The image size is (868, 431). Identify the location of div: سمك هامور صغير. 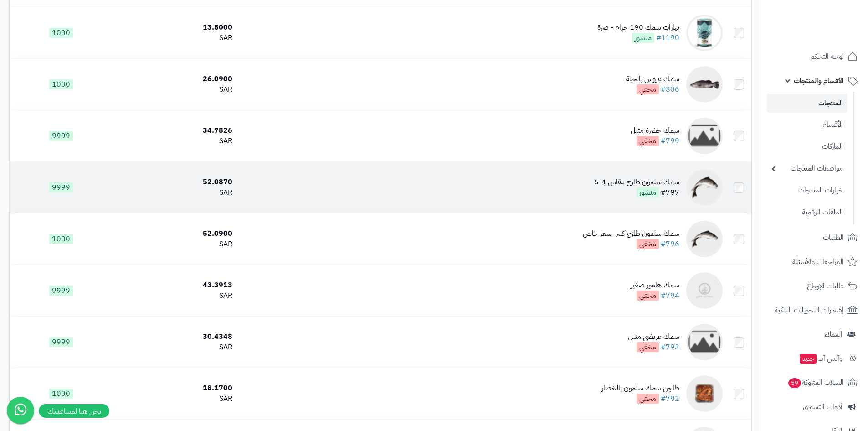
(655, 285).